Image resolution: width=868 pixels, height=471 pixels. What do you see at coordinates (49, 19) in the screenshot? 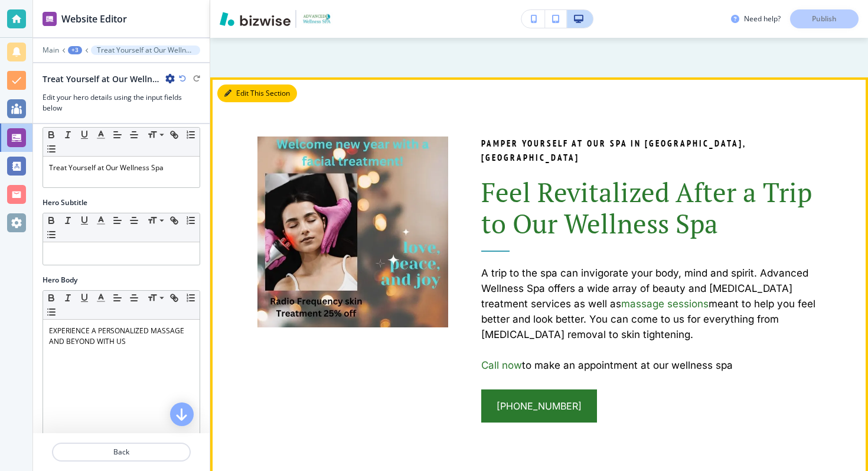
I see `img: editor icon` at bounding box center [49, 19].